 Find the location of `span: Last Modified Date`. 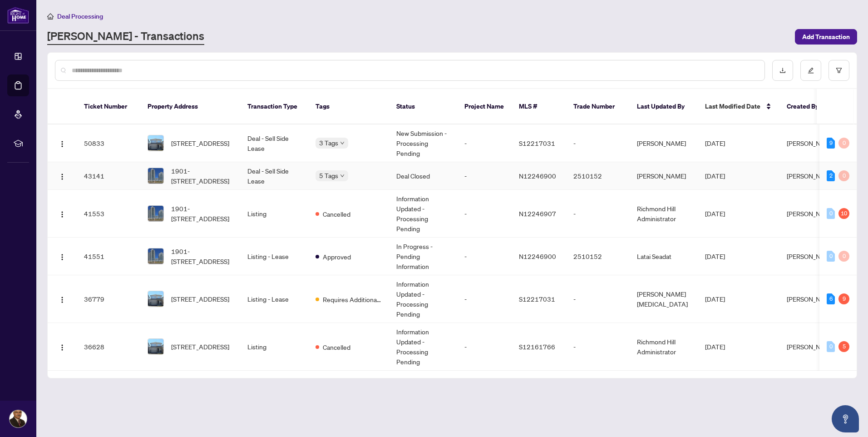

span: Last Modified Date is located at coordinates (733, 106).